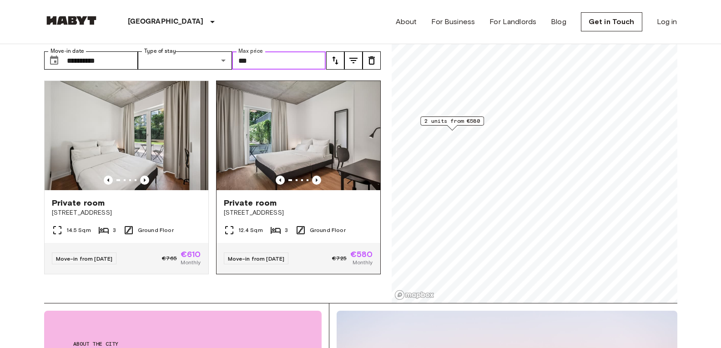 This screenshot has height=348, width=721. What do you see at coordinates (452, 123) in the screenshot?
I see `div: Map marker` at bounding box center [452, 123].